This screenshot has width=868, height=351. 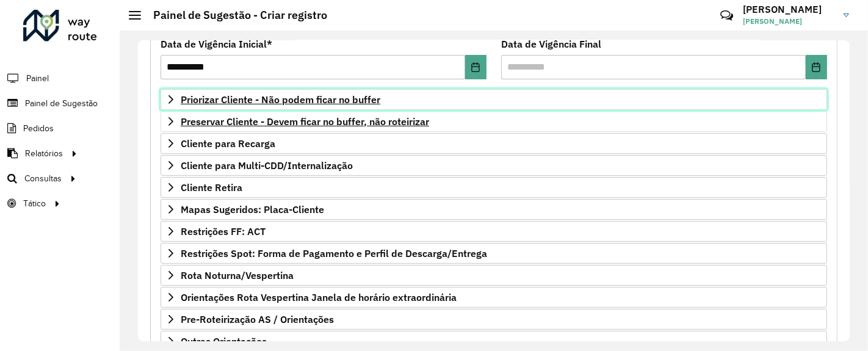 What do you see at coordinates (234, 16) in the screenshot?
I see `h2: Painel de Sugestão - Criar registro` at bounding box center [234, 16].